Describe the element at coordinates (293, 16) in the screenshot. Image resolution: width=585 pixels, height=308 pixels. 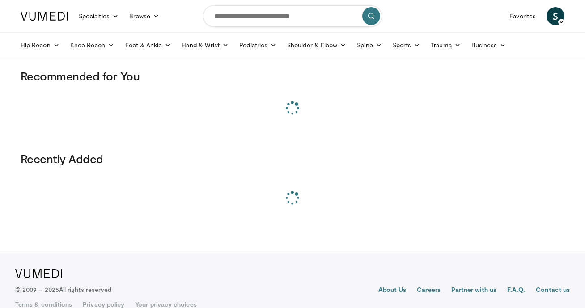
I see `input: Search topics, interventions` at that location.